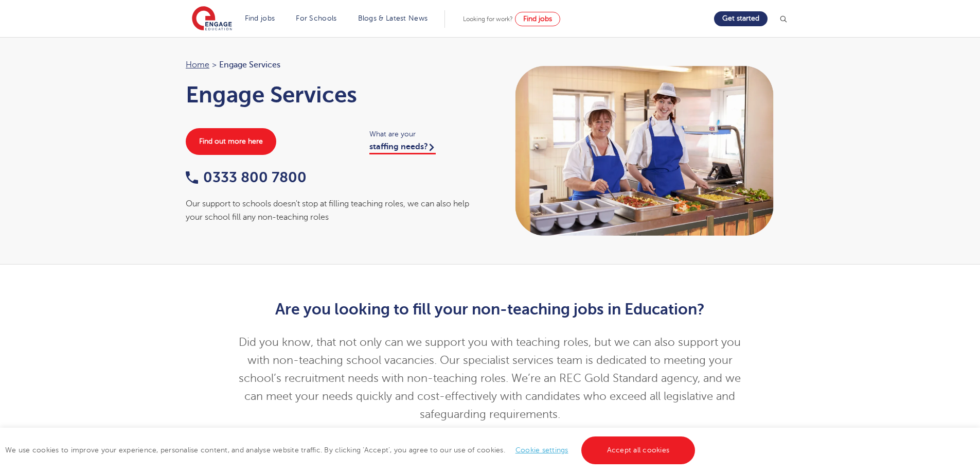  Describe the element at coordinates (333, 210) in the screenshot. I see `div: Our support to schools doesn't stop at filling teaching roles, we can also help your school fill ...` at that location.